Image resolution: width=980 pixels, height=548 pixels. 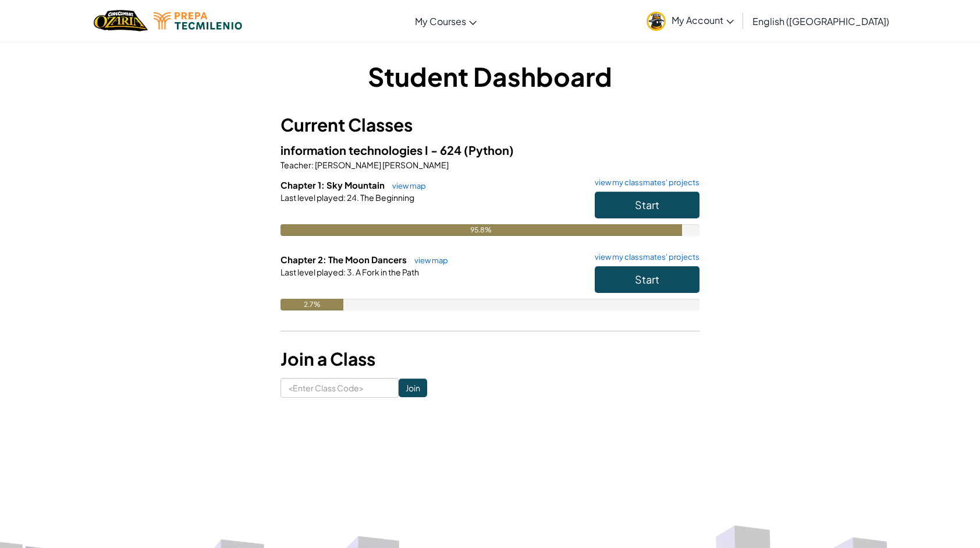 I want to click on img: avatar, so click(x=656, y=21).